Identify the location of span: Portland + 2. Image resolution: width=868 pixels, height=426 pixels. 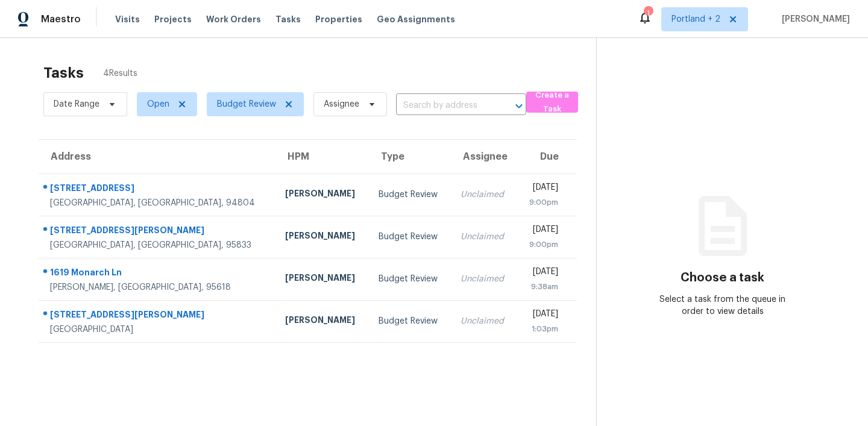
(696, 19).